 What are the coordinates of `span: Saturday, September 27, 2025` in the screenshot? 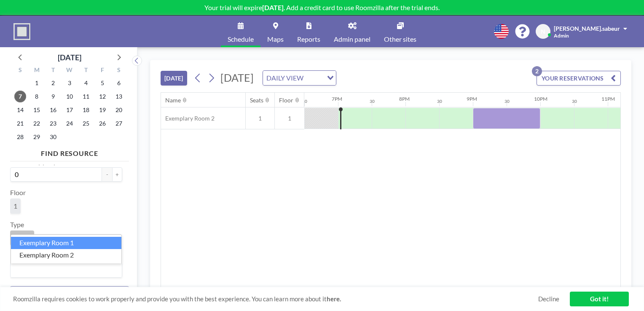 It's located at (119, 124).